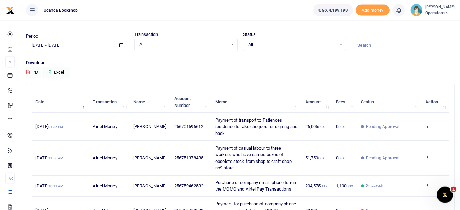 The height and width of the screenshot is (210, 460). What do you see at coordinates (256, 126) in the screenshot?
I see `span: Payment of transport to Patiences residence to take cheques for signing and back` at bounding box center [256, 126].